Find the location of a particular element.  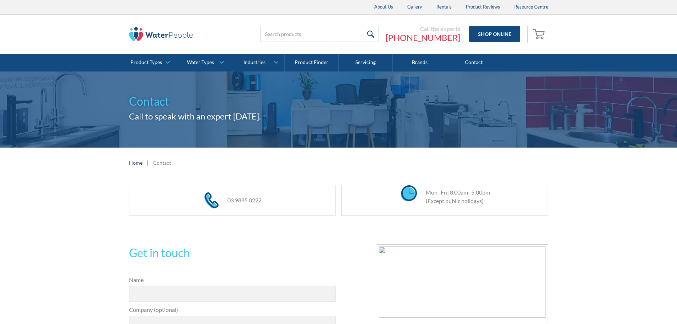

div: Call the experts is located at coordinates (423, 29).